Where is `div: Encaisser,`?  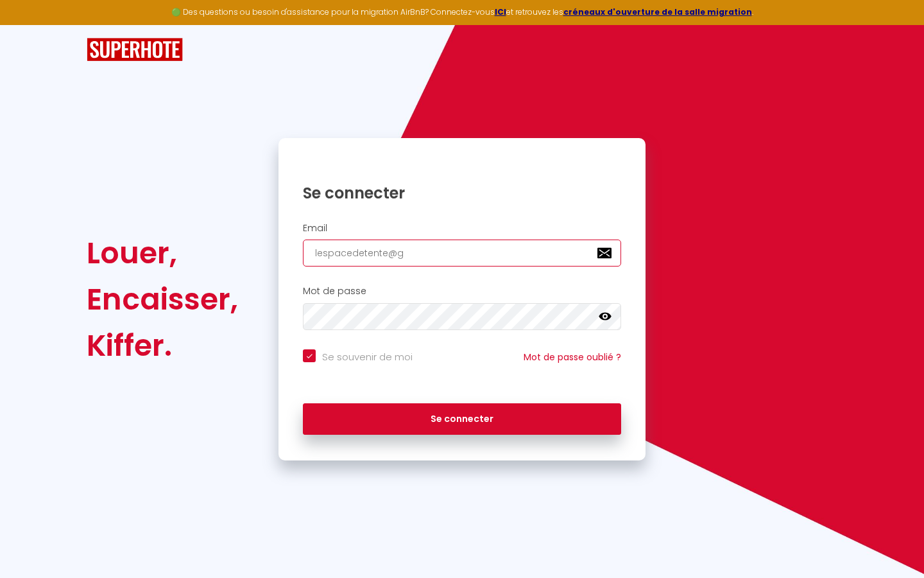
div: Encaisser, is located at coordinates (162, 299).